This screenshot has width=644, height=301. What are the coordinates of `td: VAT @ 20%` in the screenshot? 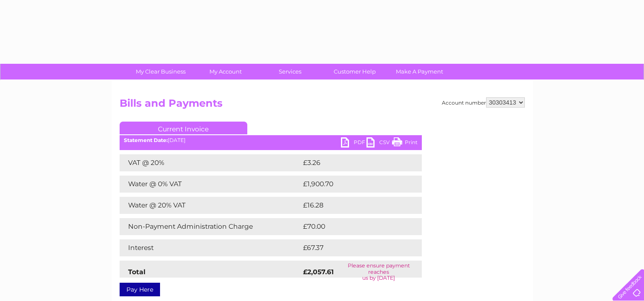 It's located at (211, 163).